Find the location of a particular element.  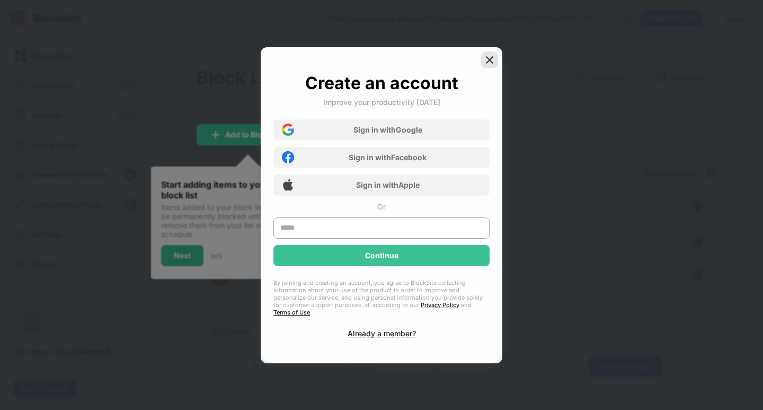

div: Sign in with Apple is located at coordinates (388, 184).